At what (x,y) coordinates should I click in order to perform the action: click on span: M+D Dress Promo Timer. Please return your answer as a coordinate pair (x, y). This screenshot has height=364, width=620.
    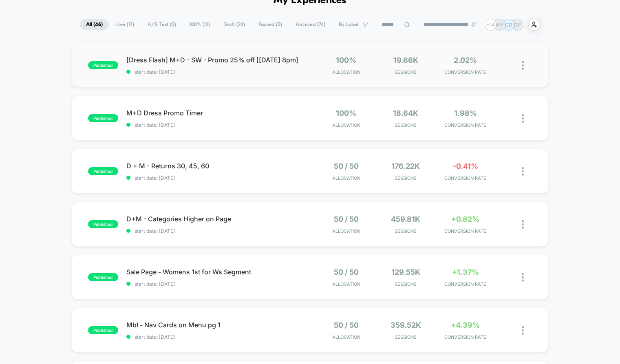
    Looking at the image, I should click on (218, 113).